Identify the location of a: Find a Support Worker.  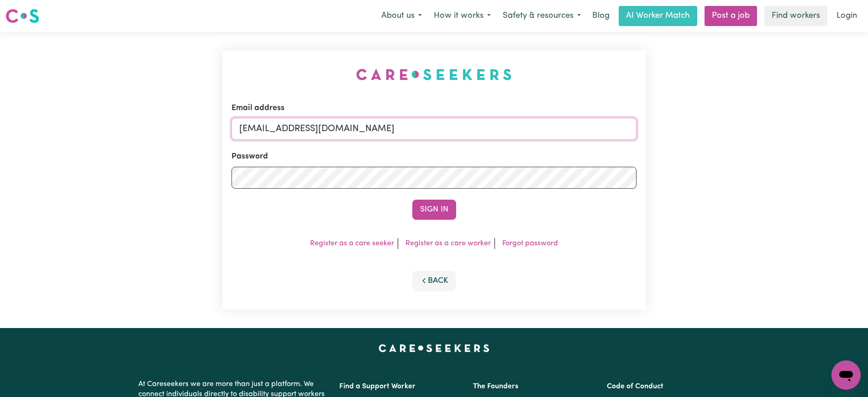
(377, 386).